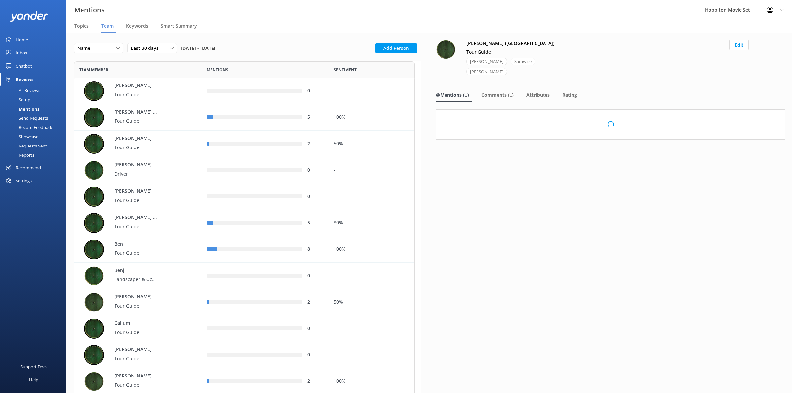 Image resolution: width=792 pixels, height=393 pixels. I want to click on img: 779-1699415076.jpg, so click(94, 197).